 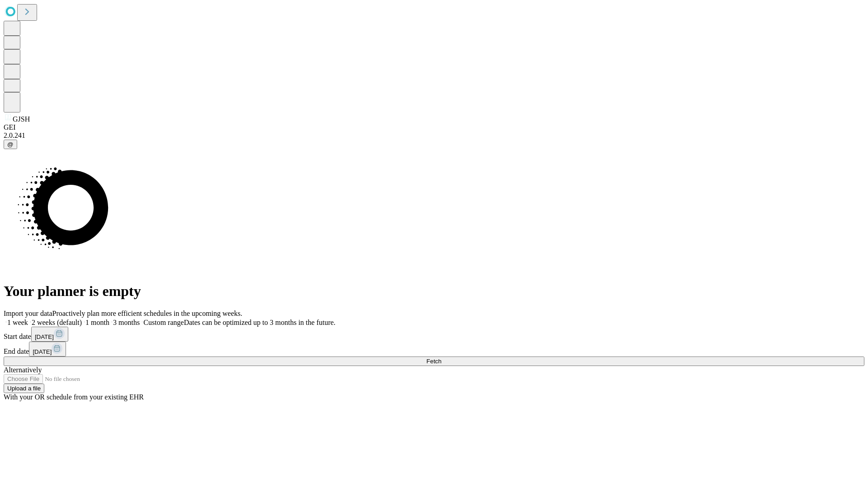 I want to click on span: With your OR schedule from your existing EHR, so click(x=74, y=397).